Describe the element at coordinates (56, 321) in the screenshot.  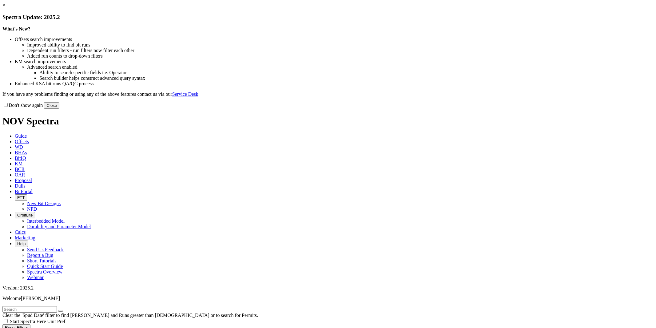
I see `span: Unit Pref` at that location.